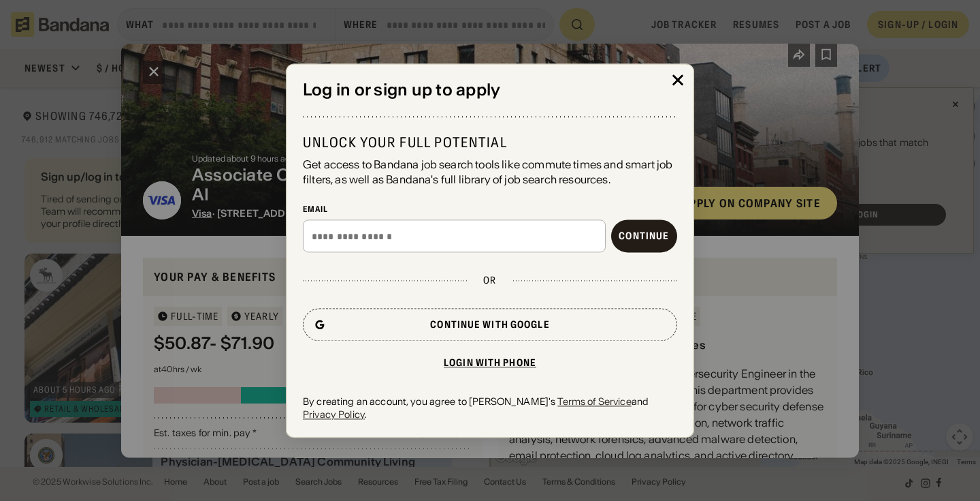 This screenshot has height=501, width=980. I want to click on div: Log in or sign up to apply, so click(490, 90).